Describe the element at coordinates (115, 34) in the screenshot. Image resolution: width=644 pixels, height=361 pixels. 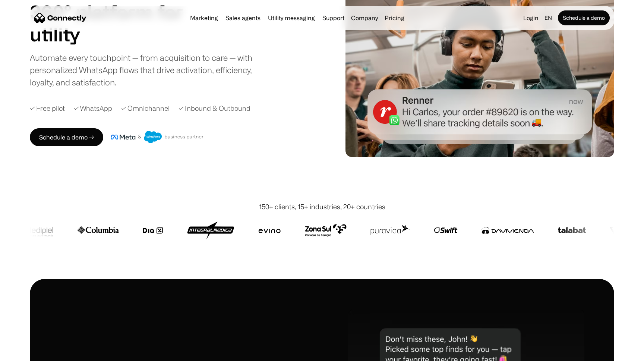
I see `div: carousel` at that location.